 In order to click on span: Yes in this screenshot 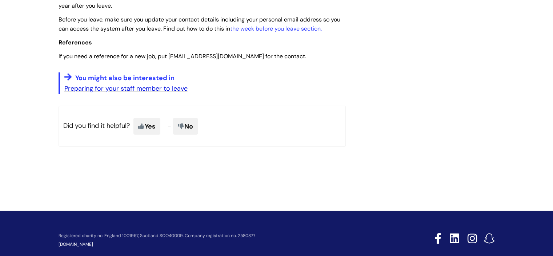, I will do `click(147, 126)`.